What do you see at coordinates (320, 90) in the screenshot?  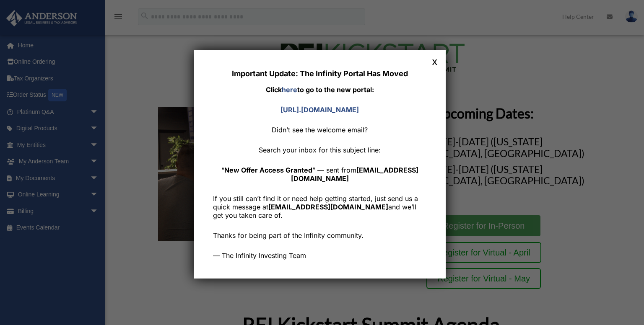 I see `strong: Click to go to the new portal:` at bounding box center [320, 90].